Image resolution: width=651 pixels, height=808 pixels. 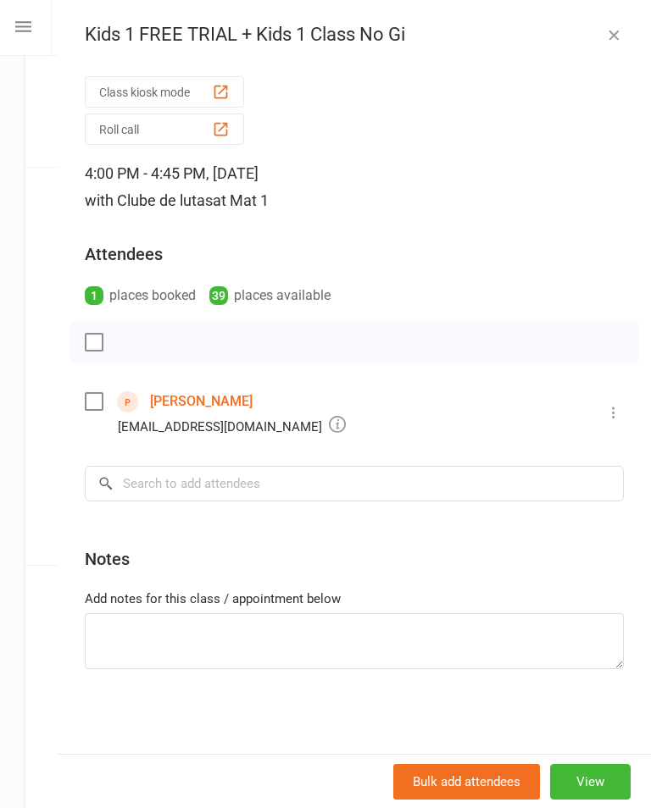 What do you see at coordinates (164, 92) in the screenshot?
I see `button: Class kiosk mode` at bounding box center [164, 92].